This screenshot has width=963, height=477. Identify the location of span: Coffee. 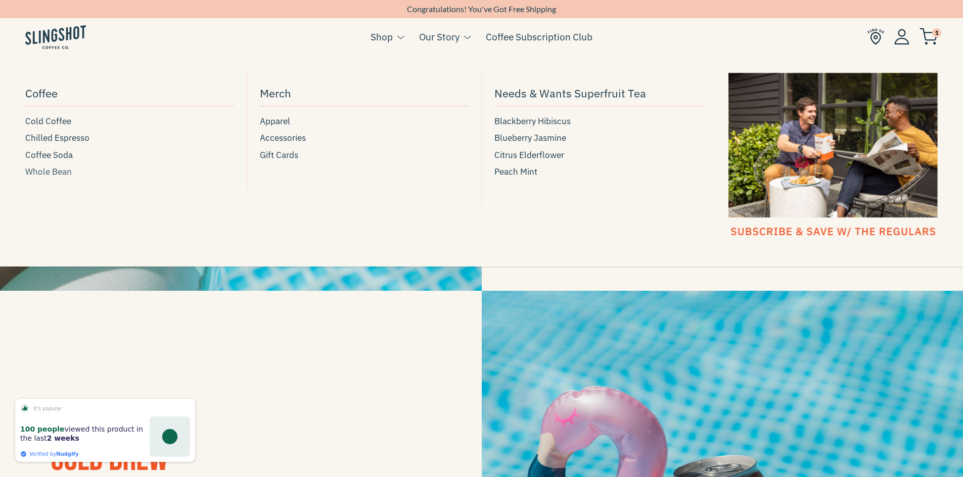
(41, 93).